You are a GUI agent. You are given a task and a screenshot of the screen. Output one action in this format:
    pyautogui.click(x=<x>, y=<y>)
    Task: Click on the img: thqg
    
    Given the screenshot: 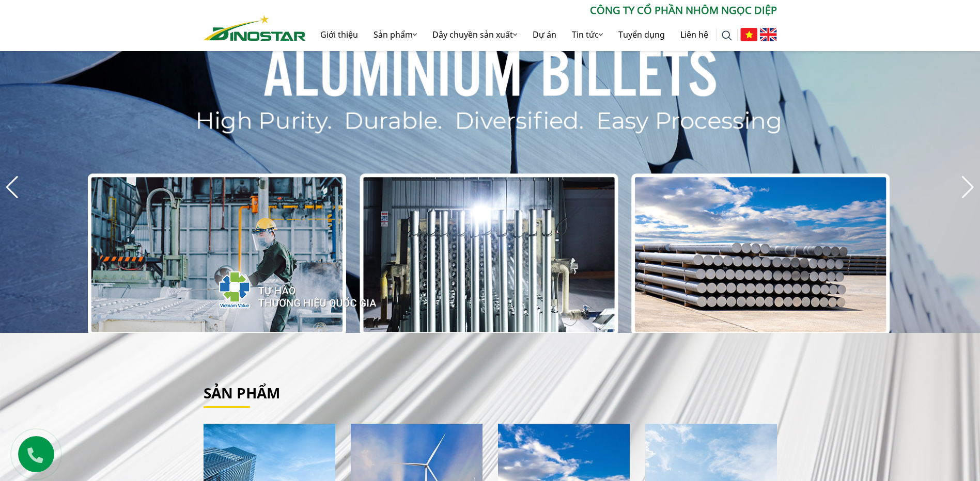 What is the action you would take?
    pyautogui.click(x=283, y=287)
    